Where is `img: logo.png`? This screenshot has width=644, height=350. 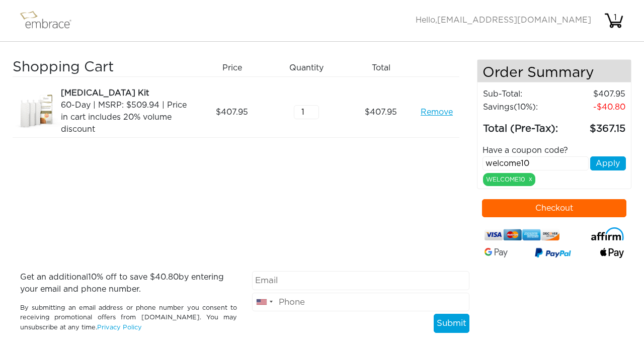 img: logo.png is located at coordinates (50, 21).